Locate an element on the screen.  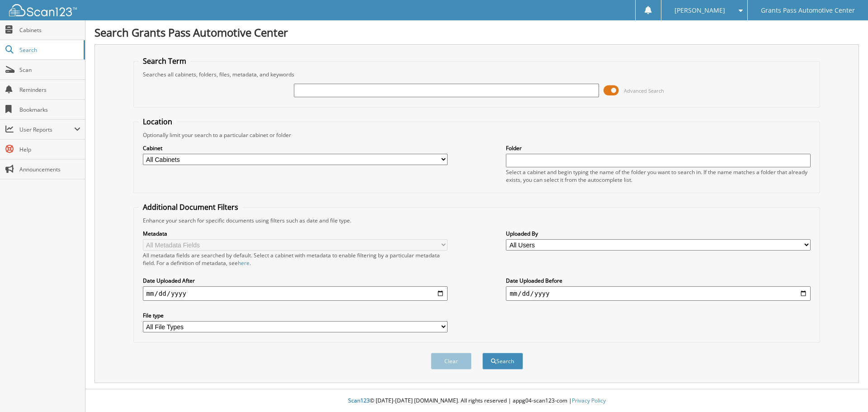
legend: Location is located at coordinates (157, 122).